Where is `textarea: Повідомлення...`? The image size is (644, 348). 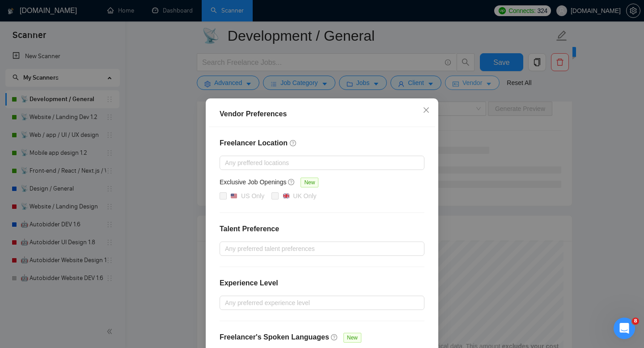
textarea: Повідомлення... is located at coordinates (89, 268).